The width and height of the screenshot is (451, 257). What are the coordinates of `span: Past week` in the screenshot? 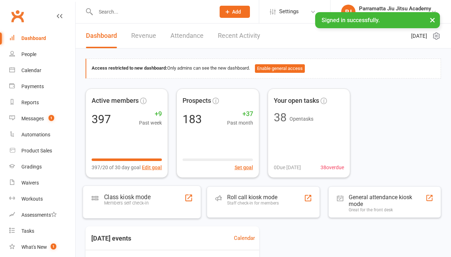 It's located at (151, 123).